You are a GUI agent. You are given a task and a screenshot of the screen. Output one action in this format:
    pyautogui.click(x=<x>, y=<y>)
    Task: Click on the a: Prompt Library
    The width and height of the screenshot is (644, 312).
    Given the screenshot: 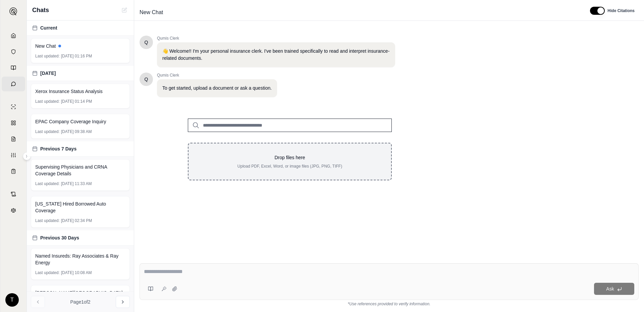 What is the action you would take?
    pyautogui.click(x=14, y=68)
    